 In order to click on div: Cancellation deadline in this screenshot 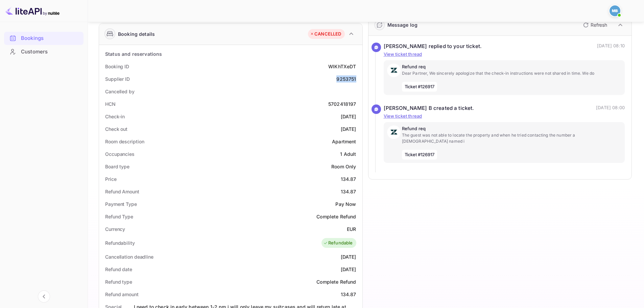, I will do `click(129, 257)`.